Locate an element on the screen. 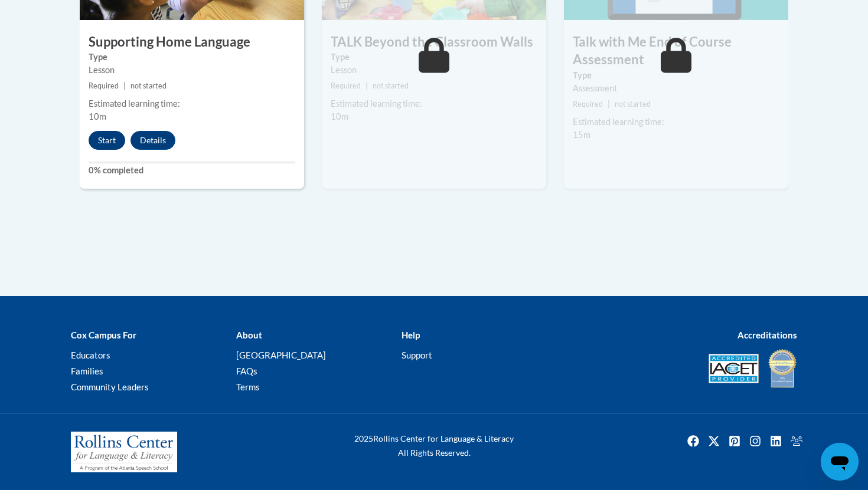 The width and height of the screenshot is (868, 490). b: About is located at coordinates (250, 335).